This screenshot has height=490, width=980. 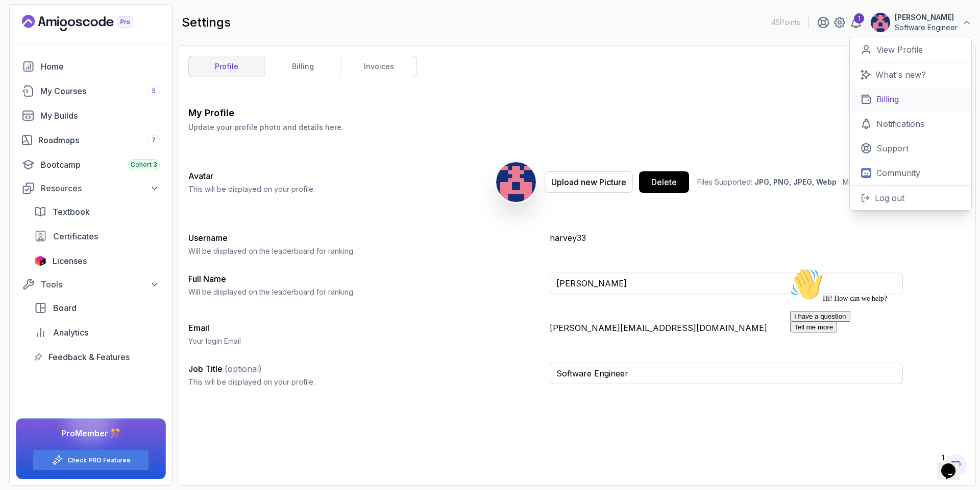 What do you see at coordinates (911, 50) in the screenshot?
I see `a: View Profile` at bounding box center [911, 50].